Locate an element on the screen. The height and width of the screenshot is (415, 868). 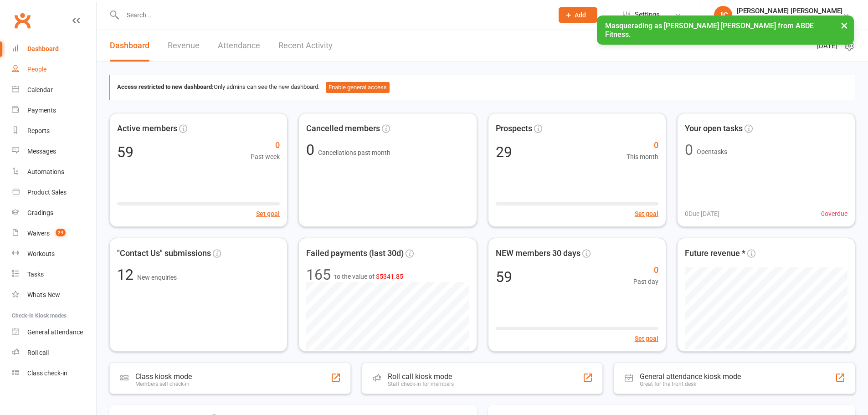
a: Reports is located at coordinates (54, 131).